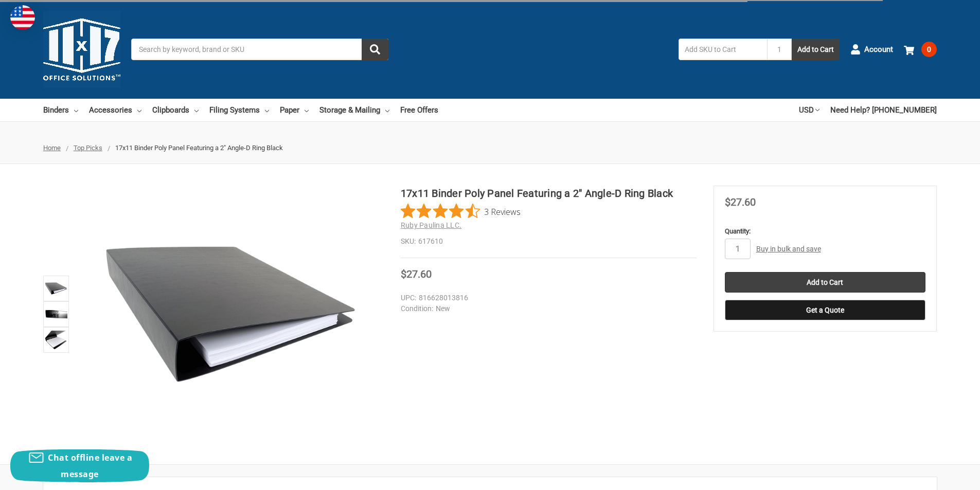 This screenshot has width=980, height=490. What do you see at coordinates (260, 49) in the screenshot?
I see `input: Search by keyword, brand or SKU` at bounding box center [260, 49].